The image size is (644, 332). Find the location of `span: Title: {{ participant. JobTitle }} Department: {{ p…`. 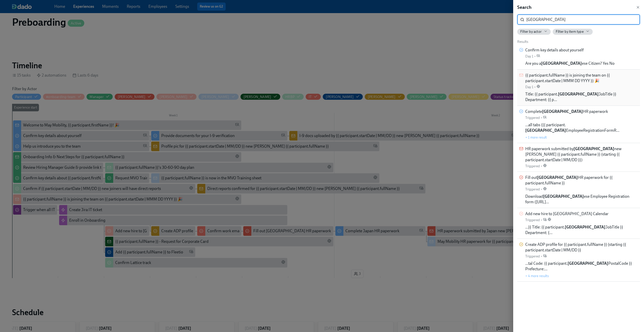

span: Title: {{ participant. JobTitle }} Department: {{ p… is located at coordinates (581, 97).